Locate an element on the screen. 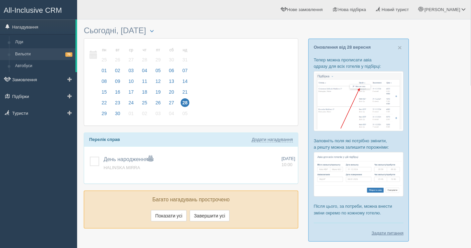 Image resolution: width=471 pixels, height=248 pixels. span: 28 is located at coordinates (145, 60).